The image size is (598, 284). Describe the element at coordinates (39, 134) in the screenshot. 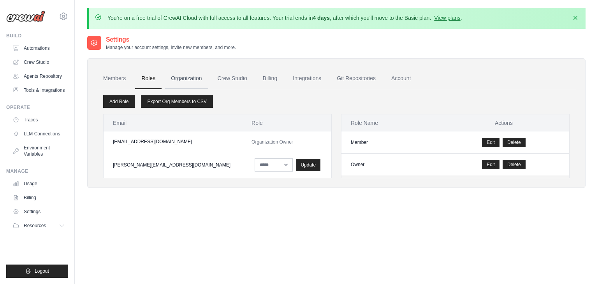

I see `a: LLM Connections` at that location.